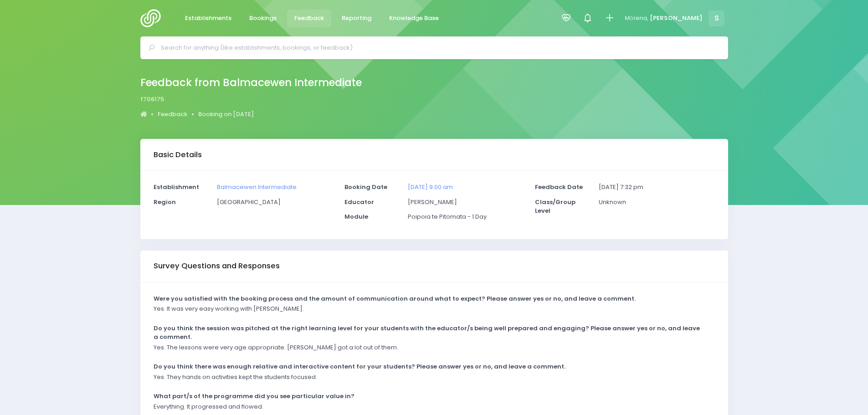 Image resolution: width=868 pixels, height=415 pixels. Describe the element at coordinates (360, 367) in the screenshot. I see `strong: Do you think there was enough relative and interactive content for your students? Please answer y...` at that location.